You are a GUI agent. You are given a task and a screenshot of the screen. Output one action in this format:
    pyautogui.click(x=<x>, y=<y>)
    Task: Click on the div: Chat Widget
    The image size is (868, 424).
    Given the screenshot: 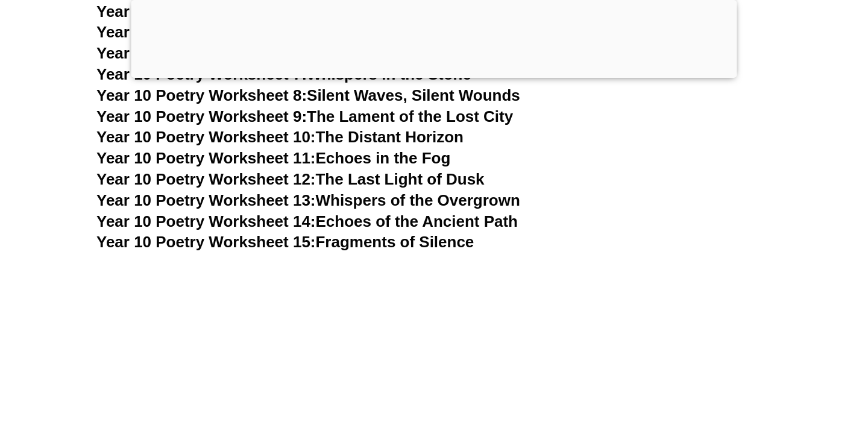 What is the action you would take?
    pyautogui.click(x=764, y=356)
    